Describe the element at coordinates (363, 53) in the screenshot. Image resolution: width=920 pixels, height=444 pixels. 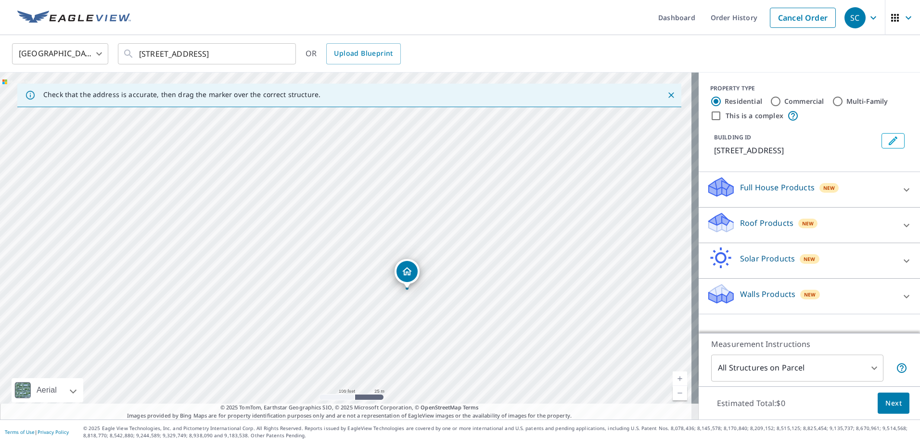
I see `span: Upload Blueprint` at that location.